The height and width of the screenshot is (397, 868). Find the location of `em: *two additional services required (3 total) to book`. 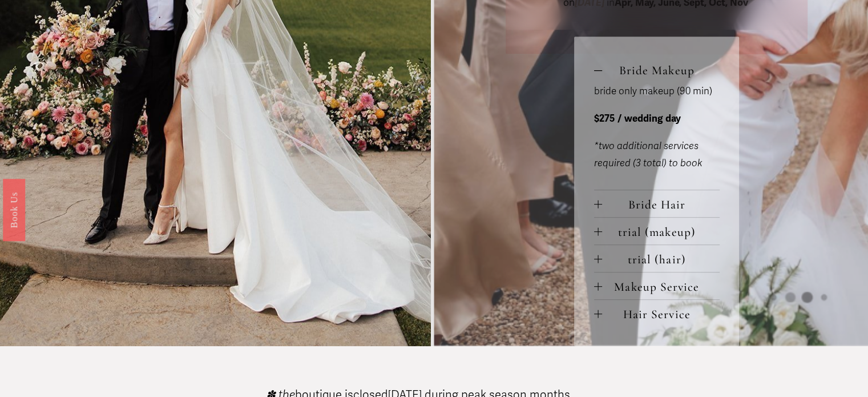

em: *two additional services required (3 total) to book is located at coordinates (648, 155).